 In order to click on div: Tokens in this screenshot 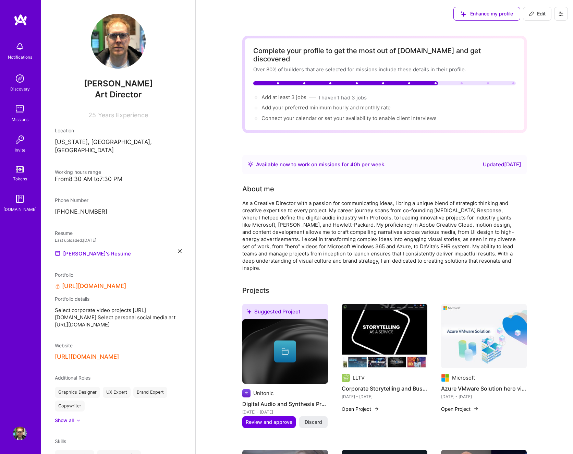, I will do `click(20, 179)`.